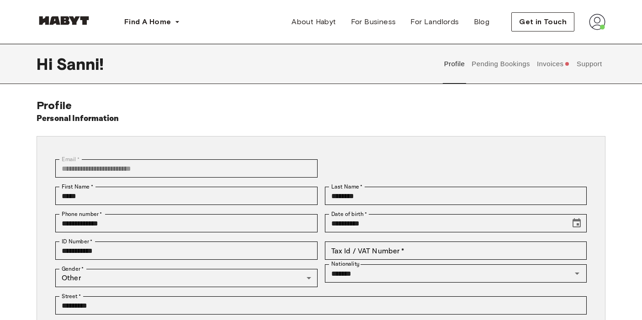 This screenshot has width=642, height=320. Describe the element at coordinates (46, 64) in the screenshot. I see `span: Hi` at that location.